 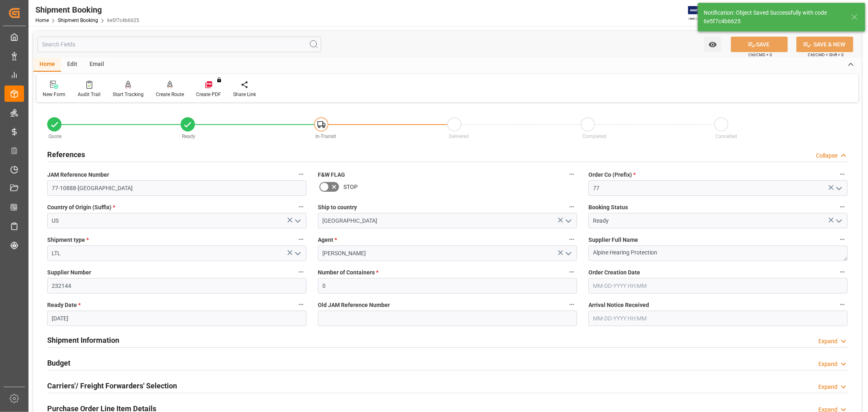 What do you see at coordinates (826, 156) in the screenshot?
I see `div: Collapse` at bounding box center [826, 156].